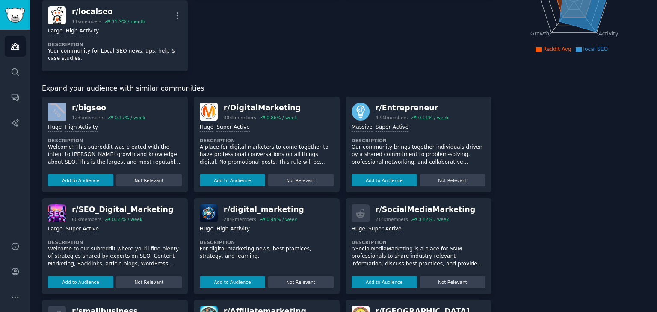 The height and width of the screenshot is (312, 657). I want to click on div: r/ SocialMediaMarketing, so click(425, 209).